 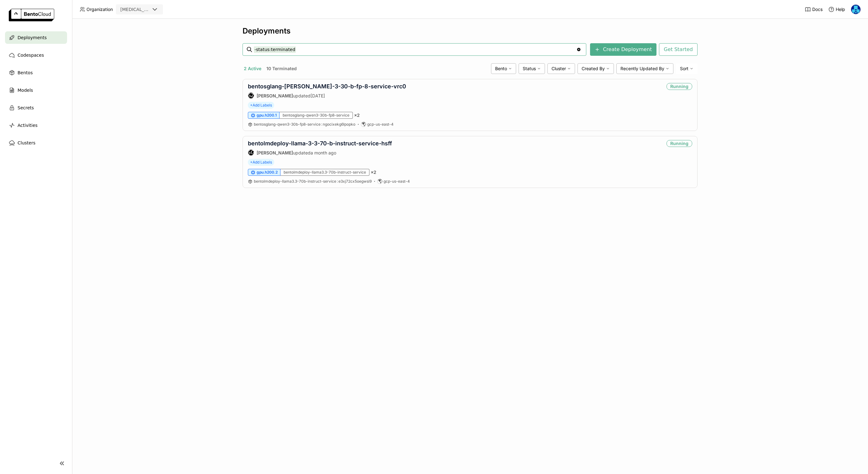 I want to click on input: Search, so click(x=415, y=50).